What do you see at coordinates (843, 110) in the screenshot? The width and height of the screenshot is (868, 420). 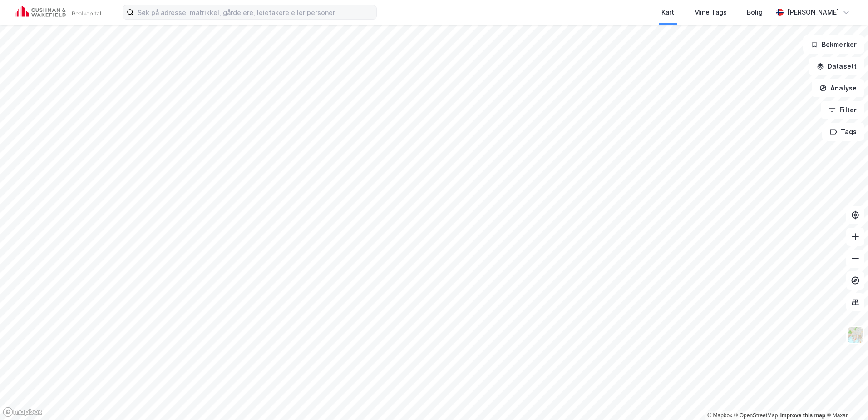 I see `button: Filter` at bounding box center [843, 110].